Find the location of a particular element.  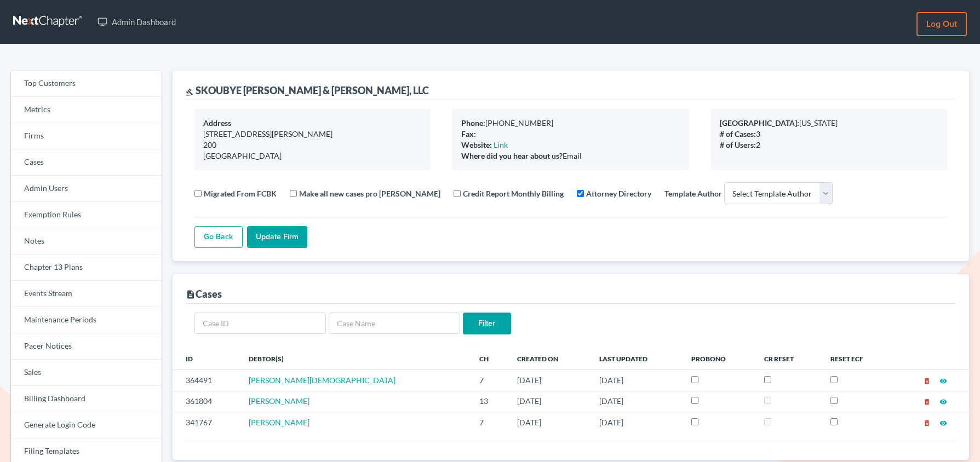

a: Events Stream is located at coordinates (86, 294).